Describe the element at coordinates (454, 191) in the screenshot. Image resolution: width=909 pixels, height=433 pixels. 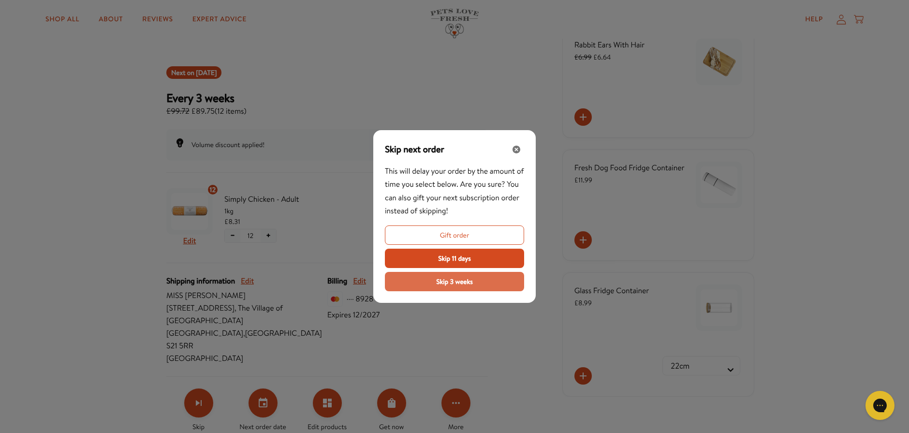
I see `span: This will delay your order by the amount of time you select below. Are you sure?` at that location.